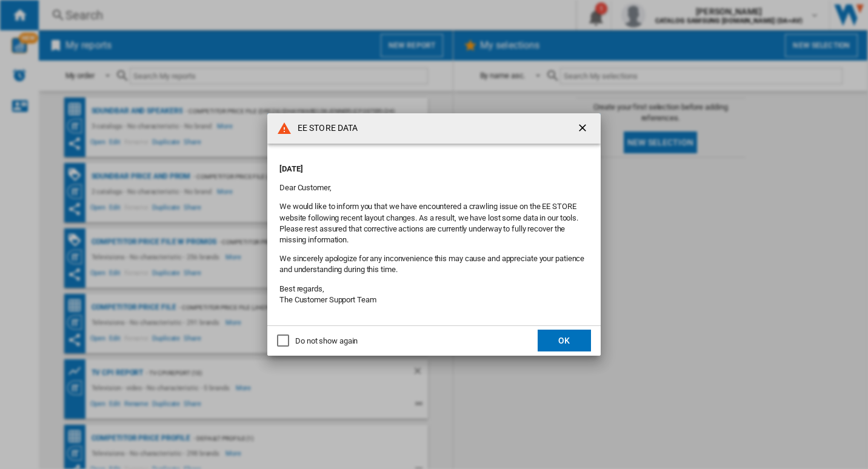 This screenshot has height=469, width=868. Describe the element at coordinates (564, 341) in the screenshot. I see `button: OK` at that location.